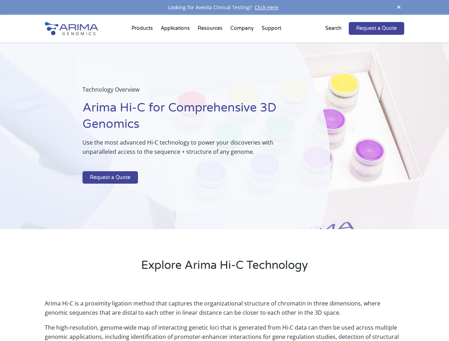 Image resolution: width=449 pixels, height=341 pixels. I want to click on h1: Arima Hi-C for Comprehensive 3D Genomics, so click(188, 119).